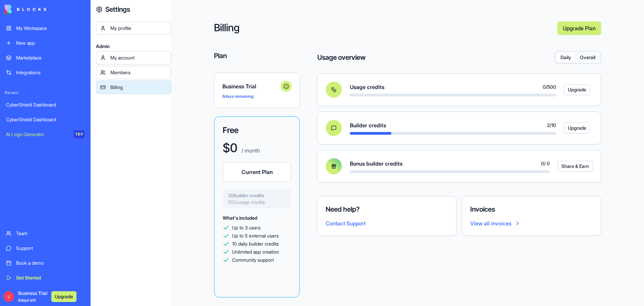  What do you see at coordinates (45, 72) in the screenshot?
I see `a: Integrations` at bounding box center [45, 72].